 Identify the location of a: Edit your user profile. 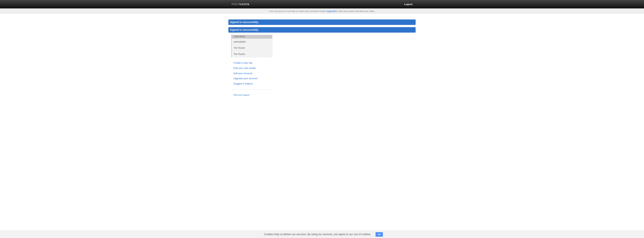
(252, 68).